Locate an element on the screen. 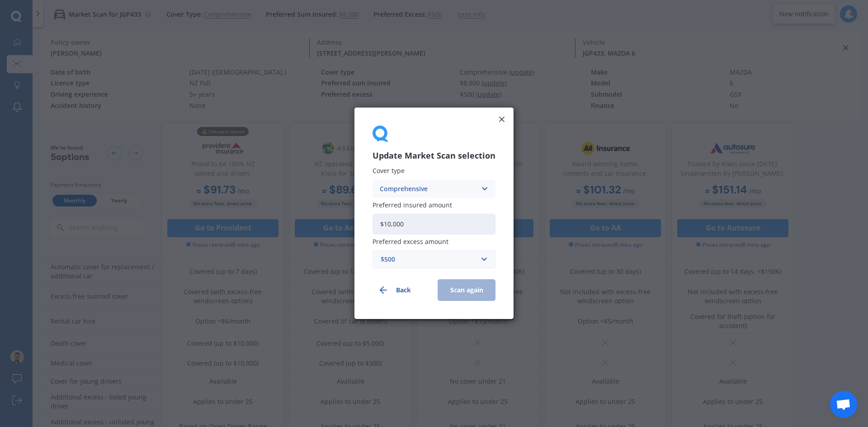 The width and height of the screenshot is (868, 427). h3: Update Market Scan selection is located at coordinates (434, 156).